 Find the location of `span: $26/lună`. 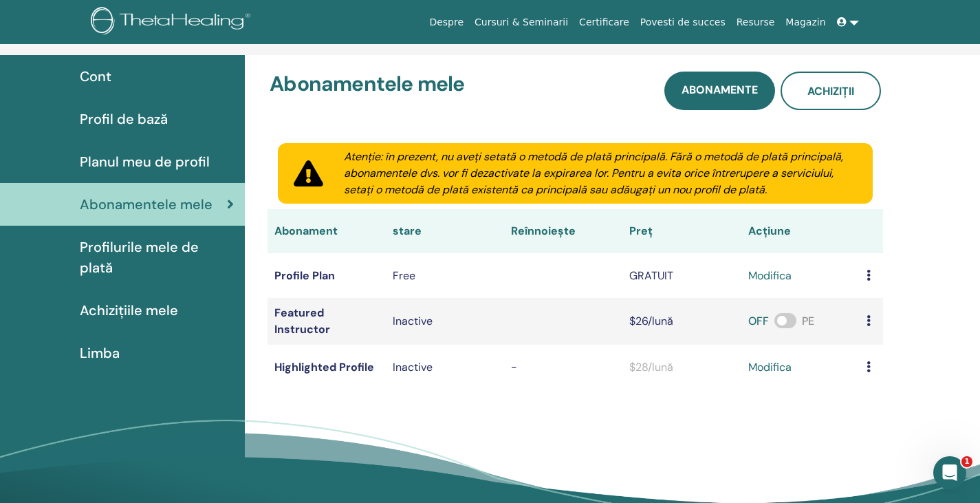

span: $26/lună is located at coordinates (651, 321).